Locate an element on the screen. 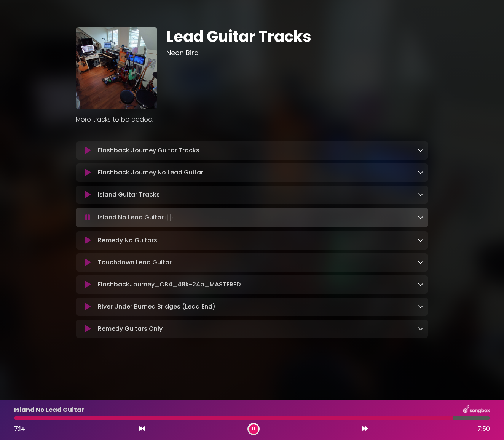 The image size is (504, 440). img: rmArDJfHT6qm0tY6uTOw is located at coordinates (116, 68).